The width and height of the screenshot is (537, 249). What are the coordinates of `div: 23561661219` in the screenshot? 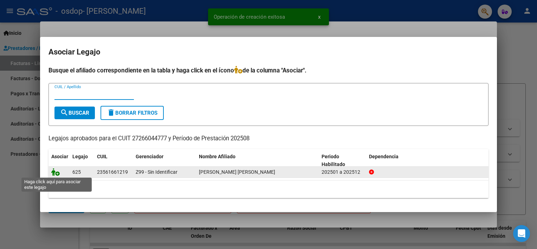 It's located at (112, 172).